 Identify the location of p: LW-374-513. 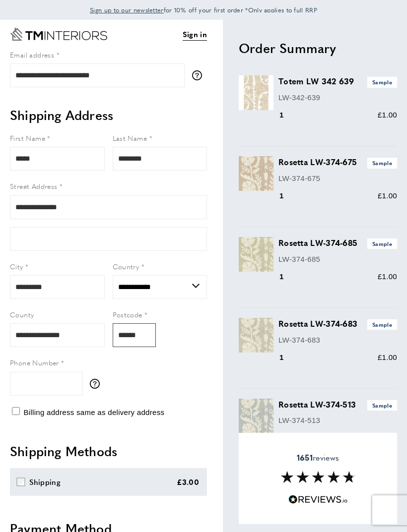
(338, 420).